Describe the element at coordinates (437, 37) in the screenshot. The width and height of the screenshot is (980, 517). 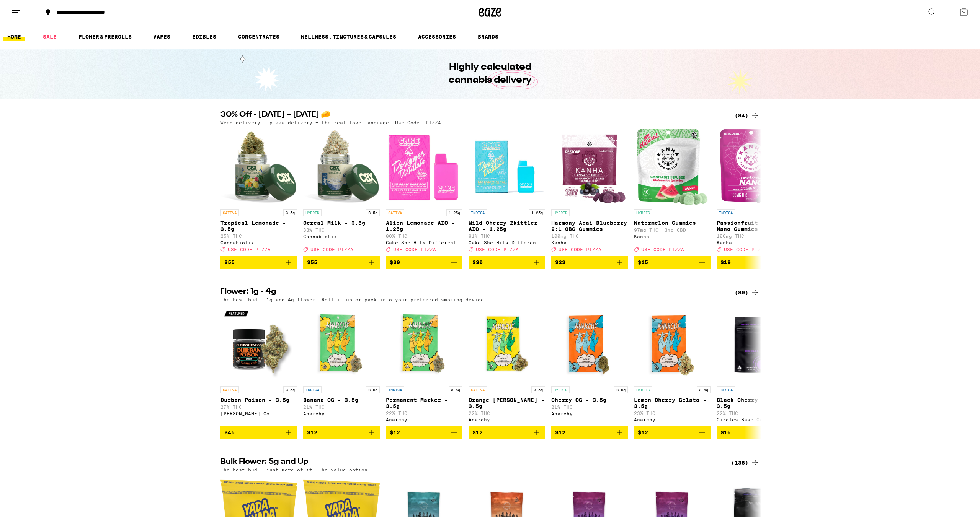
I see `a: ACCESSORIES` at that location.